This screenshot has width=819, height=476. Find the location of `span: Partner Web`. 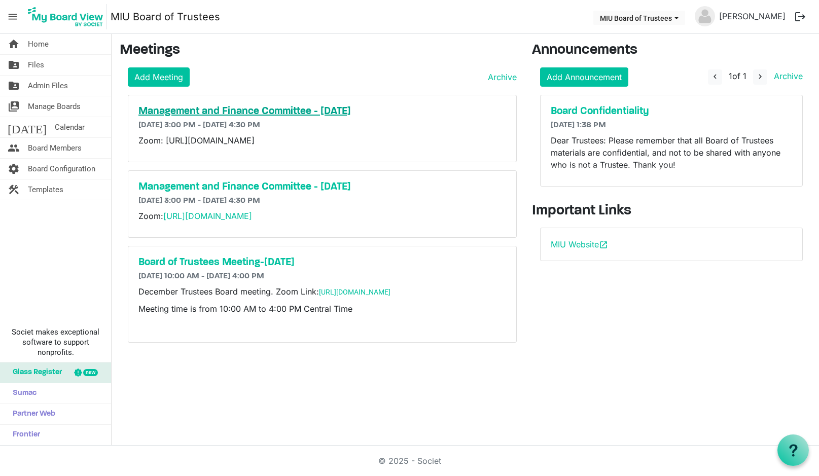

span: Partner Web is located at coordinates (31, 415).